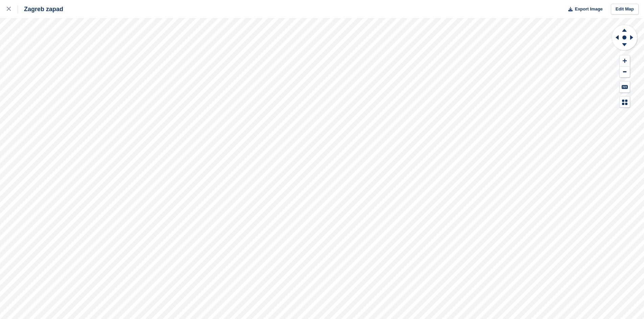 This screenshot has height=319, width=644. Describe the element at coordinates (625, 87) in the screenshot. I see `button: Keyboard Shortcuts` at that location.